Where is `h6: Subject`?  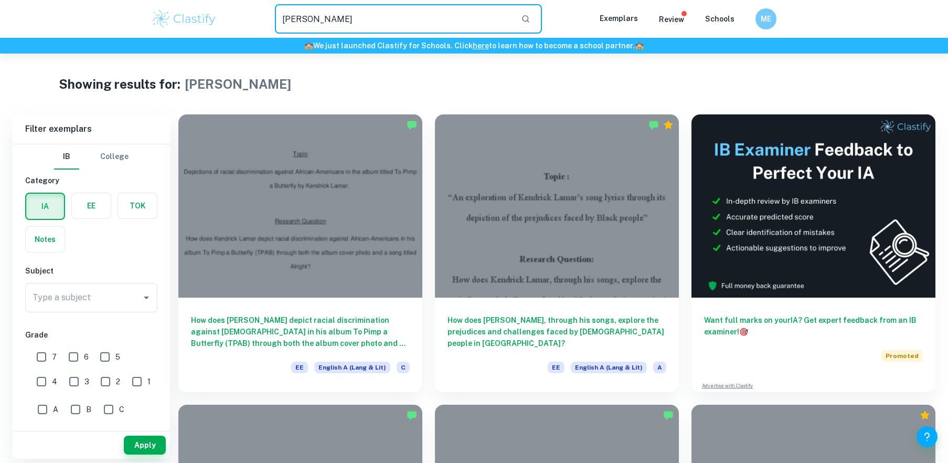
h6: Subject is located at coordinates (91, 271).